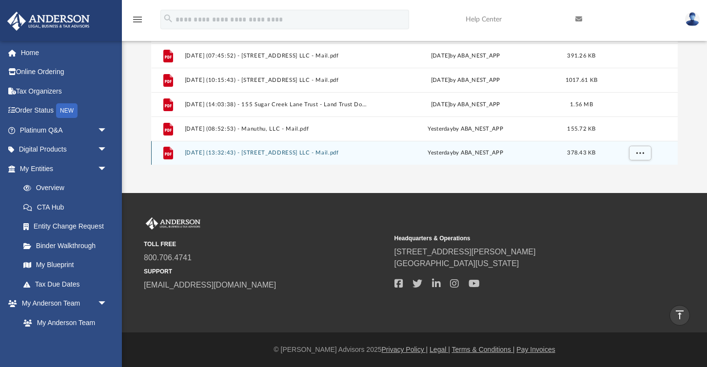 The height and width of the screenshot is (367, 707). Describe the element at coordinates (581, 104) in the screenshot. I see `span: 1.56 MB` at that location.